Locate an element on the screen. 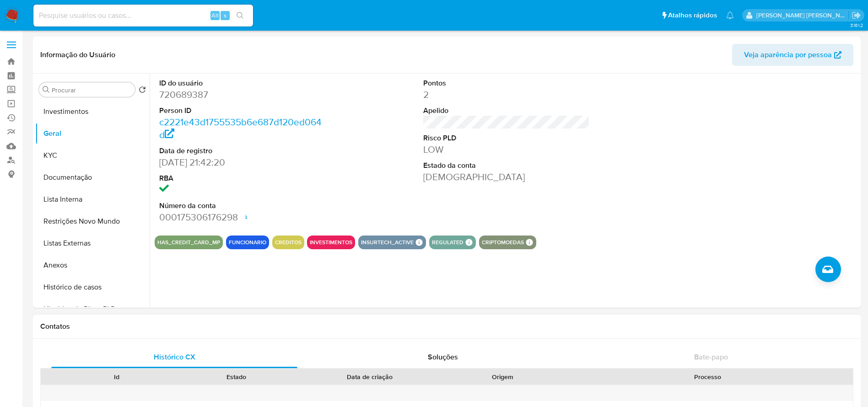  span: Bate-papo is located at coordinates (711, 356).